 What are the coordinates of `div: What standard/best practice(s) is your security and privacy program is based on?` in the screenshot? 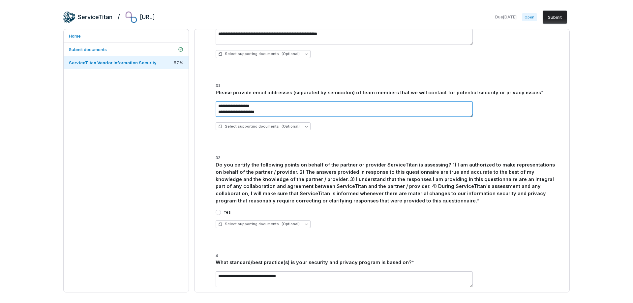 It's located at (386, 262).